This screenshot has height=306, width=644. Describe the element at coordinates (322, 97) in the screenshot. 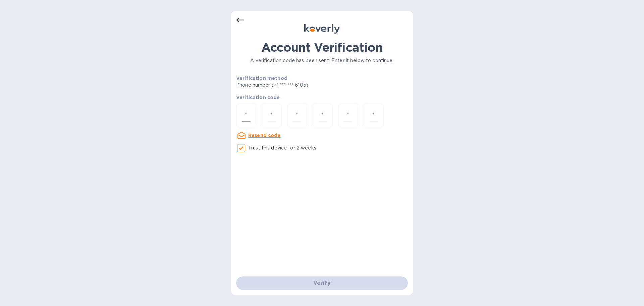

I see `p: Verification code` at that location.